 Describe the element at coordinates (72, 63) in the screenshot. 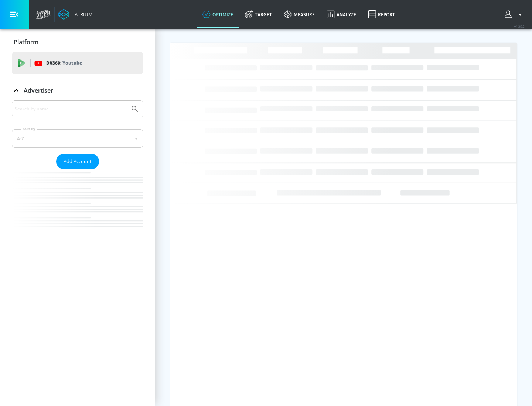

I see `p: Youtube` at that location.